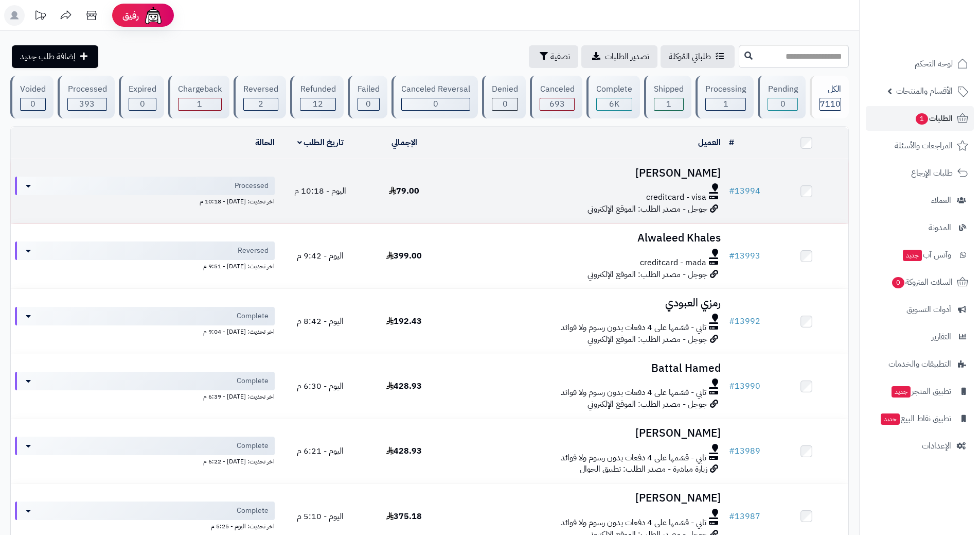  I want to click on span: رفيق, so click(131, 16).